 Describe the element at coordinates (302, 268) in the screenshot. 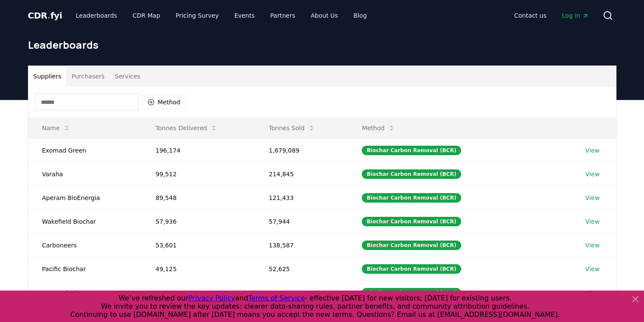

I see `td: 52,625` at that location.